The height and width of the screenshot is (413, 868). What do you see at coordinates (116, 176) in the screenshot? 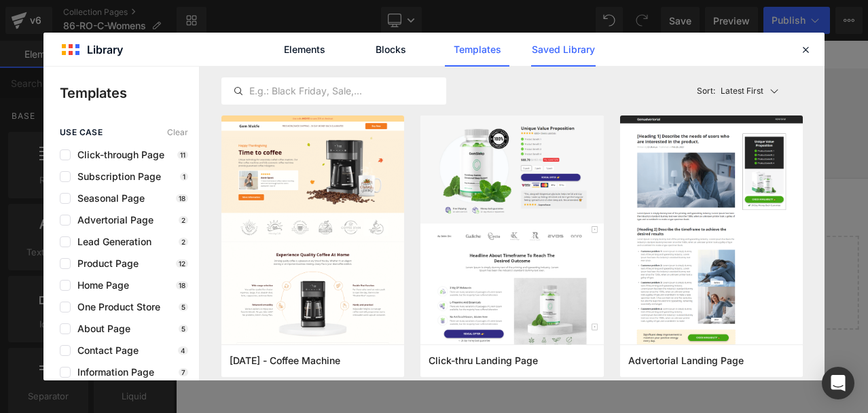
I see `span: Subscription Page` at bounding box center [116, 176].